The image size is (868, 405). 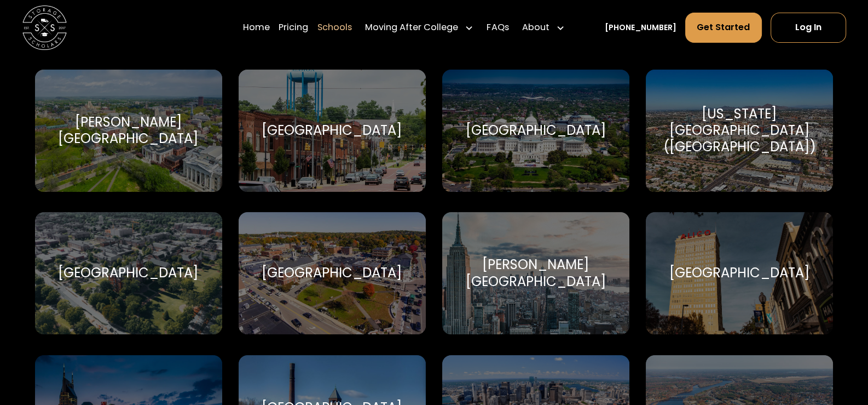 I want to click on a: Schools, so click(x=334, y=27).